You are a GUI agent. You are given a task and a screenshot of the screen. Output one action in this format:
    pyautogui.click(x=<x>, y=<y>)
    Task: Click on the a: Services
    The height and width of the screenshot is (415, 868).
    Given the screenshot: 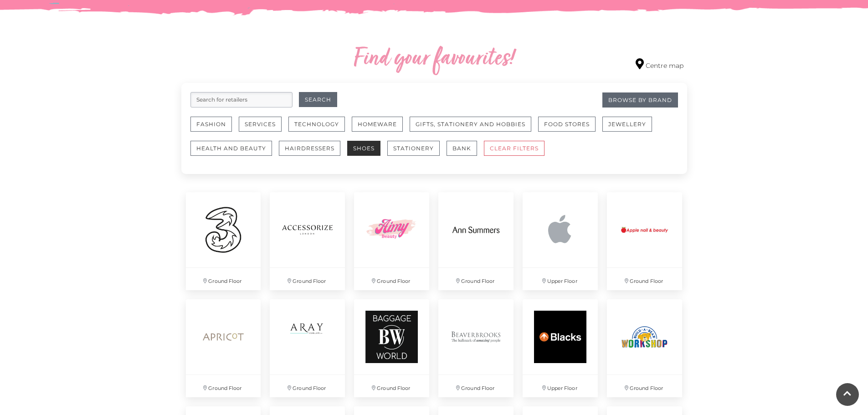 What is the action you would take?
    pyautogui.click(x=263, y=128)
    